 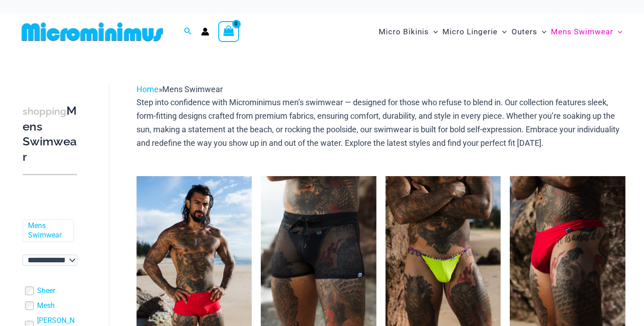 I want to click on p: Step into confidence with Microminimus men’s swimwear — designed for those who refuse to blend in..., so click(x=381, y=122).